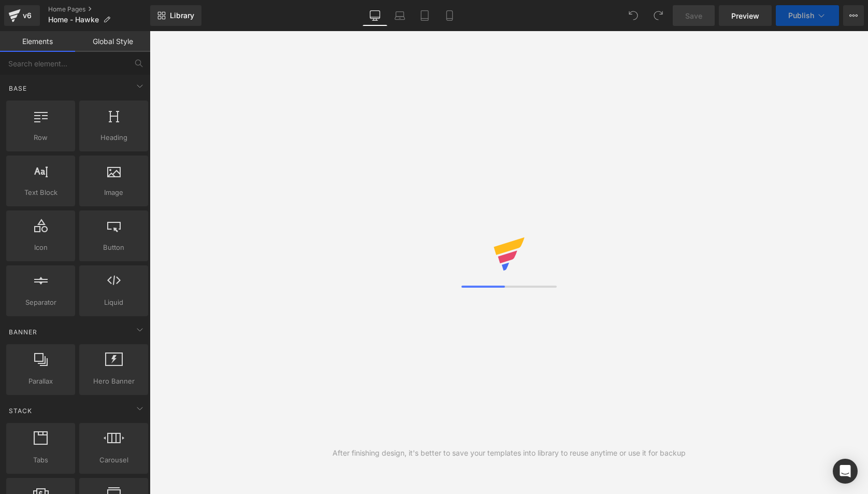 This screenshot has width=868, height=494. I want to click on span: Row, so click(41, 137).